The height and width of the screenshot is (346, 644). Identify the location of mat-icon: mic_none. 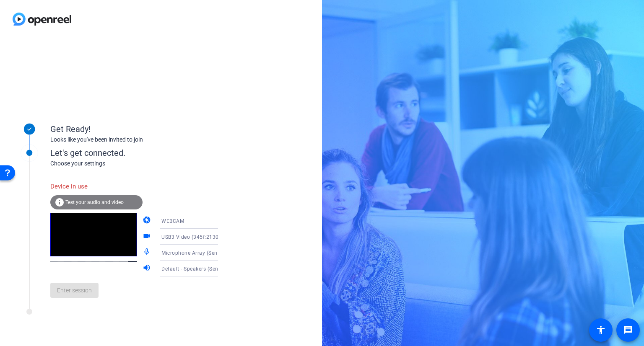
(147, 253).